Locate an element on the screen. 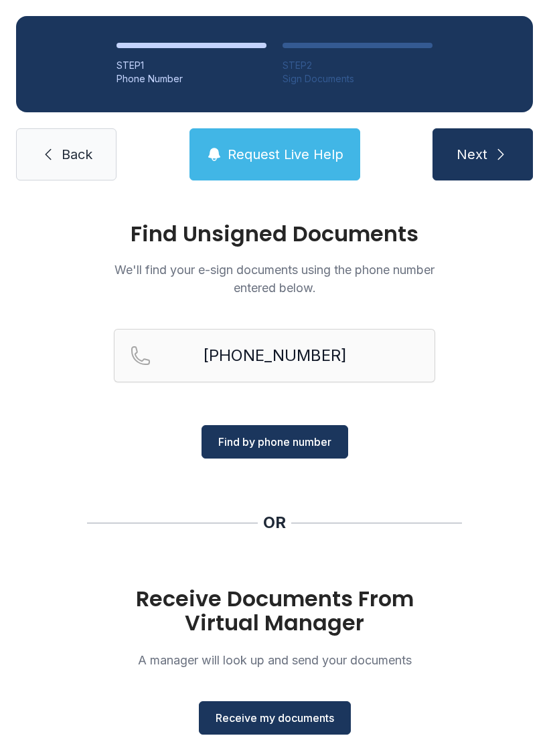 The width and height of the screenshot is (549, 756). span: Find by phone number is located at coordinates (274, 442).